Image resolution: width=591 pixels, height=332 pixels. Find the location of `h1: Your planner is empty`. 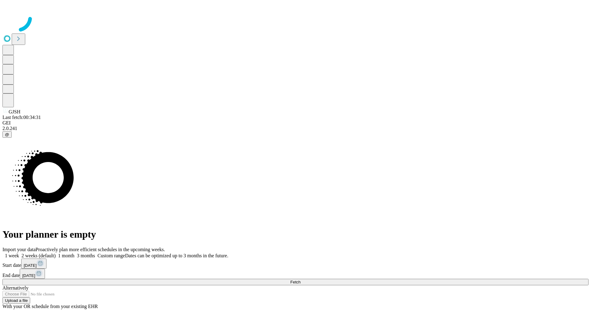

h1: Your planner is empty is located at coordinates (295, 234).